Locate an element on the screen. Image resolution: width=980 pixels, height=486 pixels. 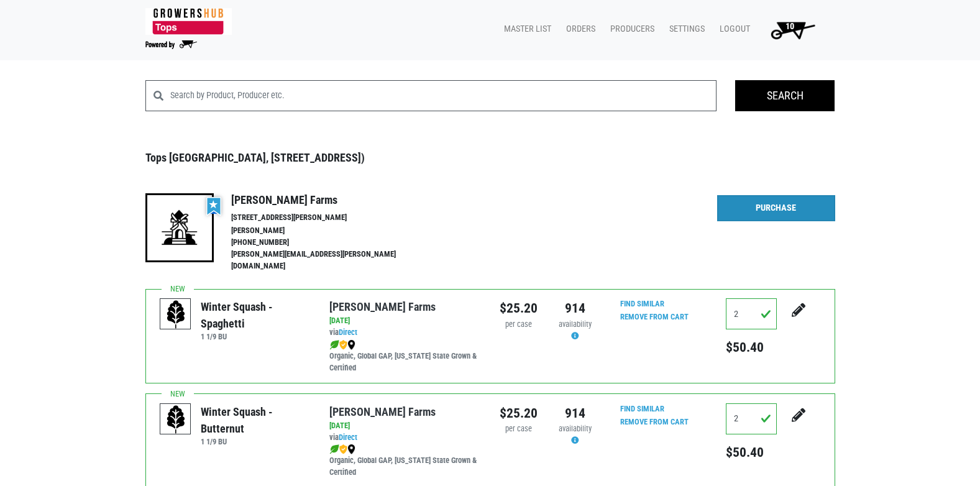
div: Winter Squash - Spaghetti is located at coordinates (256, 315).